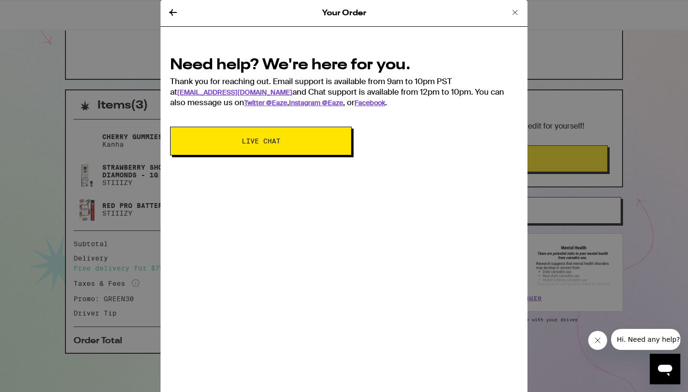 The height and width of the screenshot is (392, 688). I want to click on a: Instagram @Eaze, so click(316, 103).